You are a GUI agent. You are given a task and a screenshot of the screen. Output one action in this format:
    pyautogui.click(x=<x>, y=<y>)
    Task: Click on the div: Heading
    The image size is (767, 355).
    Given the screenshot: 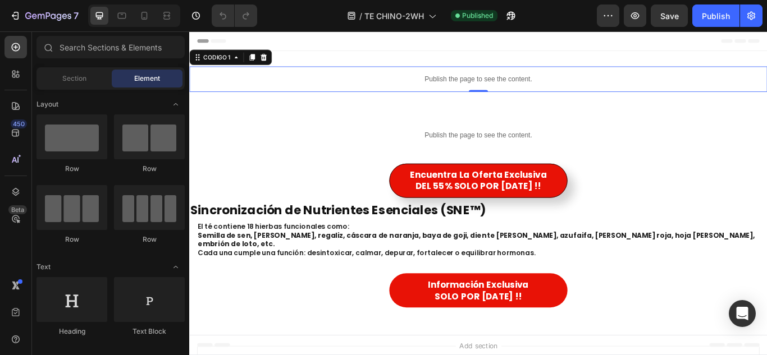 What is the action you would take?
    pyautogui.click(x=72, y=332)
    